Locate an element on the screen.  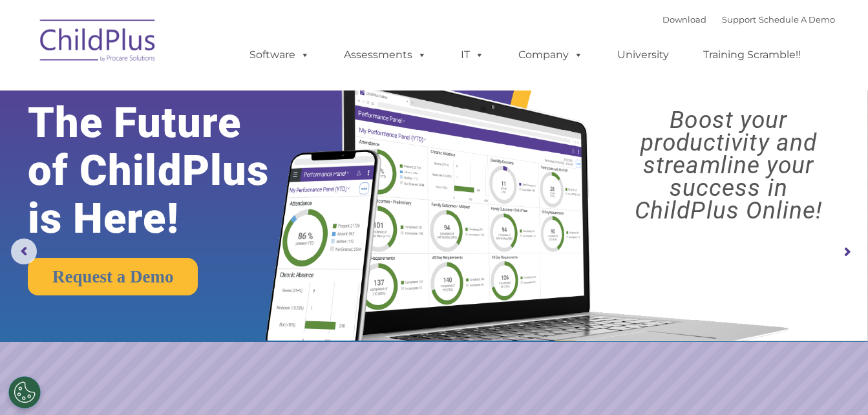
a: Training Scramble!! is located at coordinates (752, 55).